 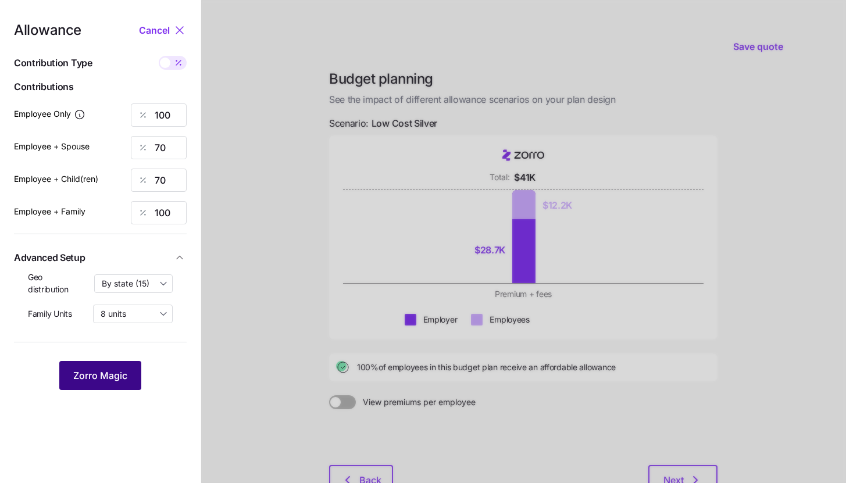 What do you see at coordinates (50, 314) in the screenshot?
I see `span: Family Units` at bounding box center [50, 314].